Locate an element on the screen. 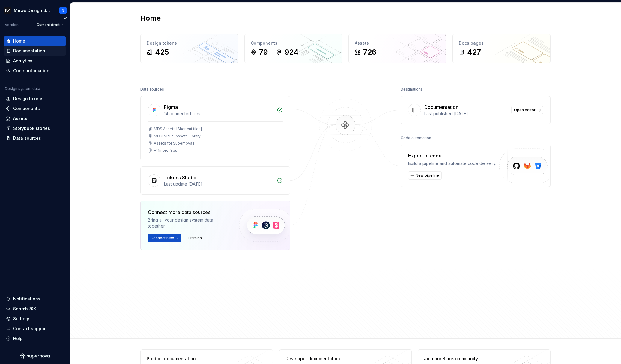 The image size is (621, 364). div: Destinations is located at coordinates (412, 89).